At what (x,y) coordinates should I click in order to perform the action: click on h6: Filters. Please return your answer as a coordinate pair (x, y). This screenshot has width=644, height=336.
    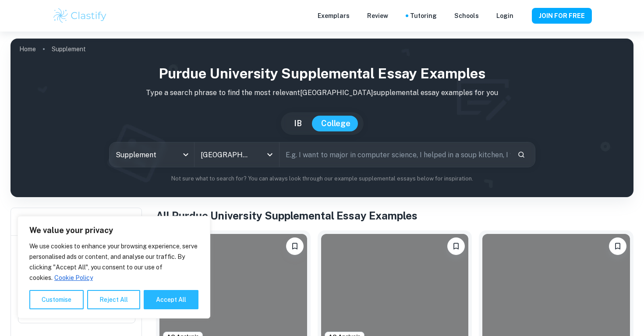
    Looking at the image, I should click on (31, 222).